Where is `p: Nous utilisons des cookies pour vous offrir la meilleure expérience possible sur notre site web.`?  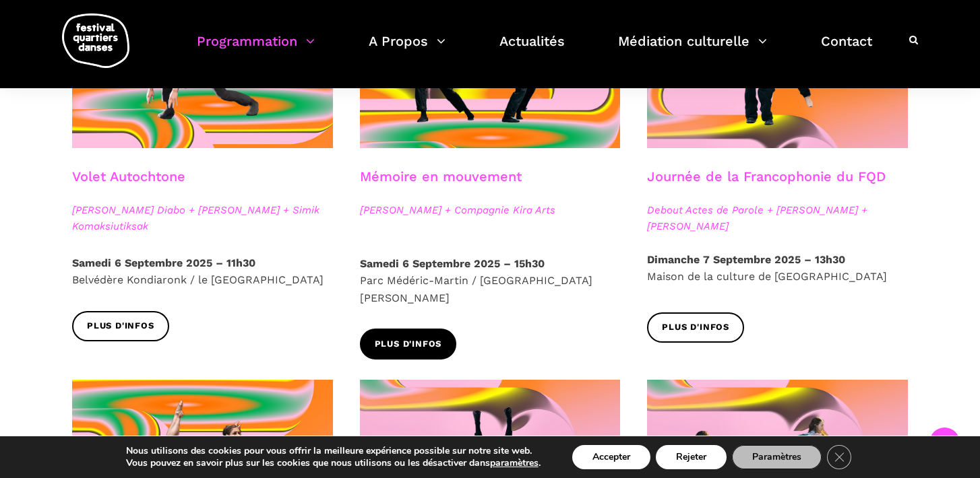
p: Nous utilisons des cookies pour vous offrir la meilleure expérience possible sur notre site web. is located at coordinates (332, 451).